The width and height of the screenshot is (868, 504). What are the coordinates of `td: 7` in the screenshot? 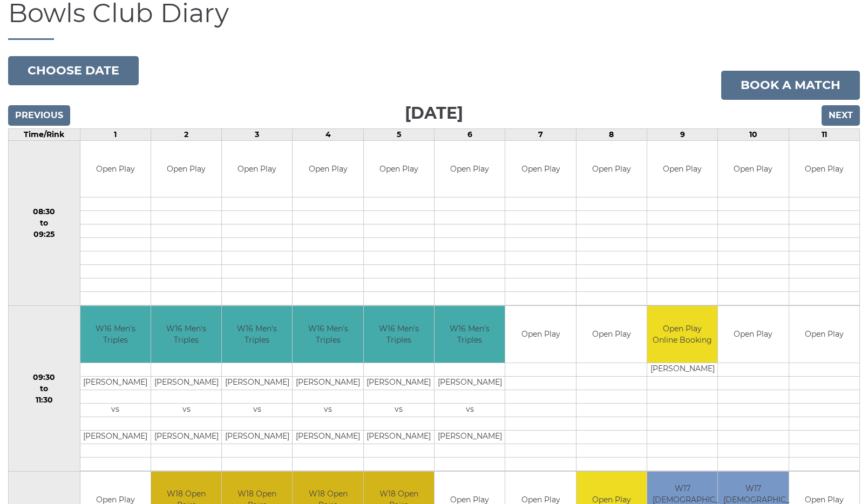 It's located at (540, 135).